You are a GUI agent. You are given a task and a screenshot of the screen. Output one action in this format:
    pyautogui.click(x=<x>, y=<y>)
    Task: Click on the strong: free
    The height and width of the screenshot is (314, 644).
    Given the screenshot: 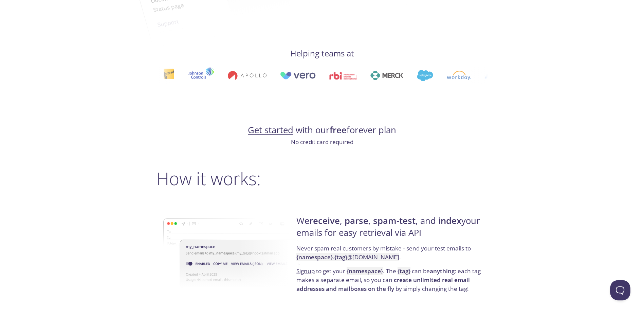 What is the action you would take?
    pyautogui.click(x=339, y=130)
    